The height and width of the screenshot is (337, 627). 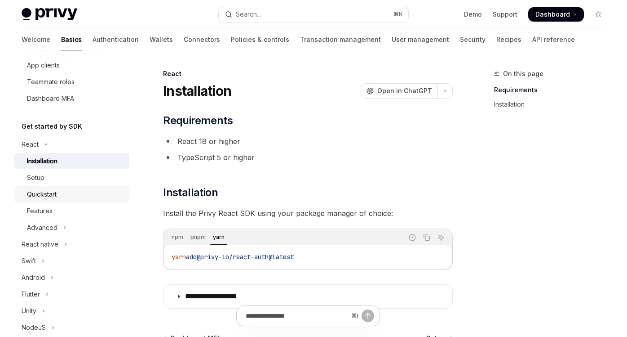 What do you see at coordinates (202, 40) in the screenshot?
I see `a: Connectors` at bounding box center [202, 40].